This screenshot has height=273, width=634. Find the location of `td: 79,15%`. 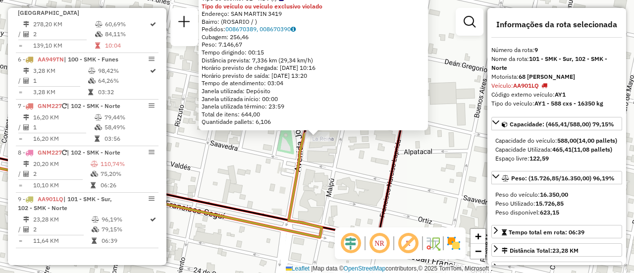

td: 79,15% is located at coordinates (125, 230).